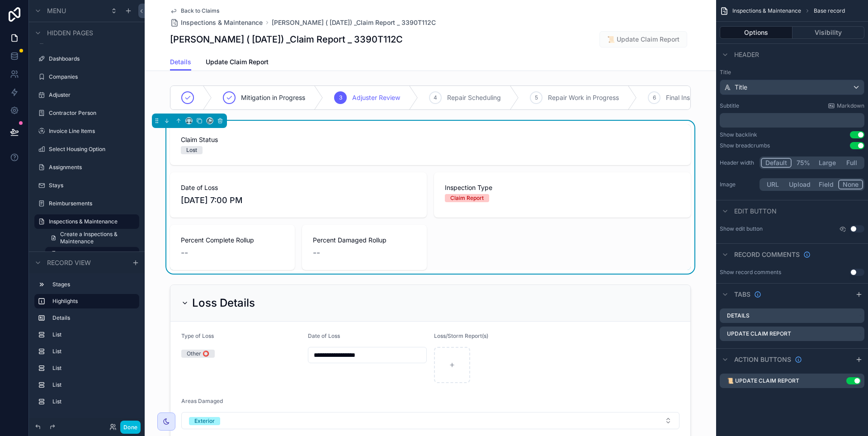 This screenshot has height=436, width=868. Describe the element at coordinates (91, 95) in the screenshot. I see `a: Adjuster` at that location.